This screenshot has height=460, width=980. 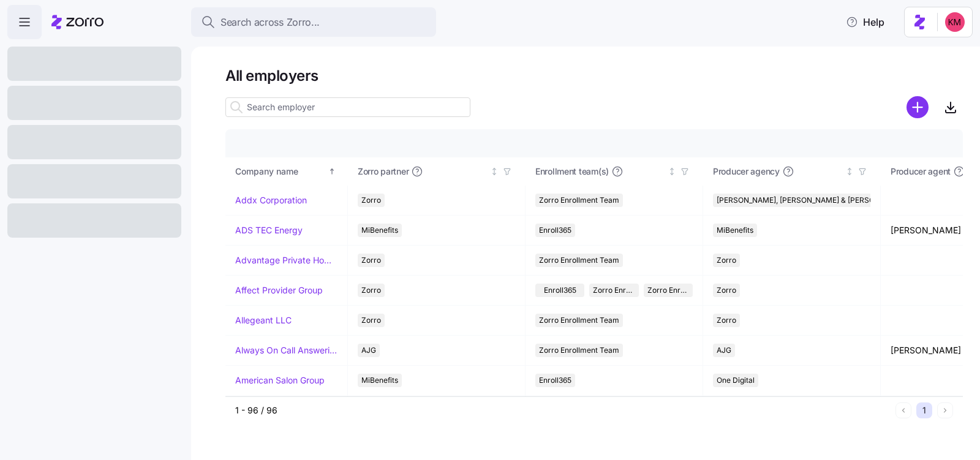 What do you see at coordinates (736, 381) in the screenshot?
I see `span: One Digital` at bounding box center [736, 381].